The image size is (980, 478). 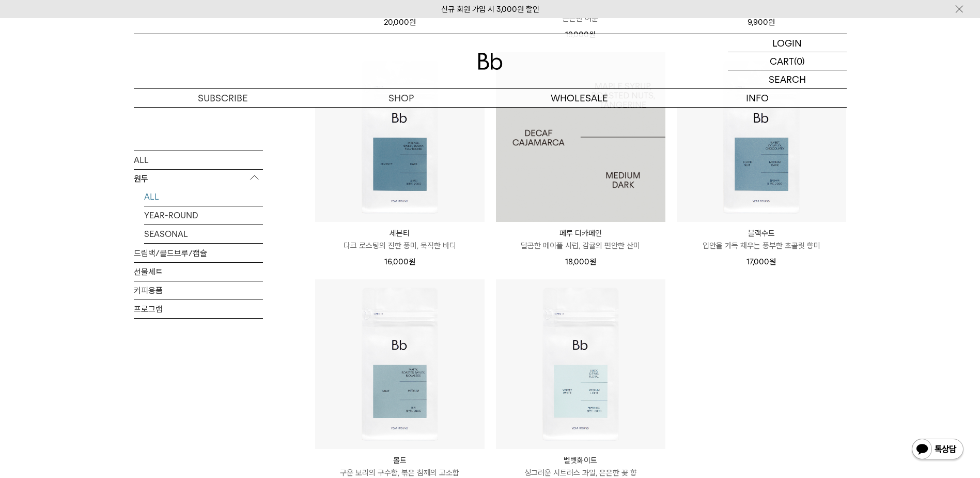 I want to click on a: YEAR-ROUND, so click(x=203, y=215).